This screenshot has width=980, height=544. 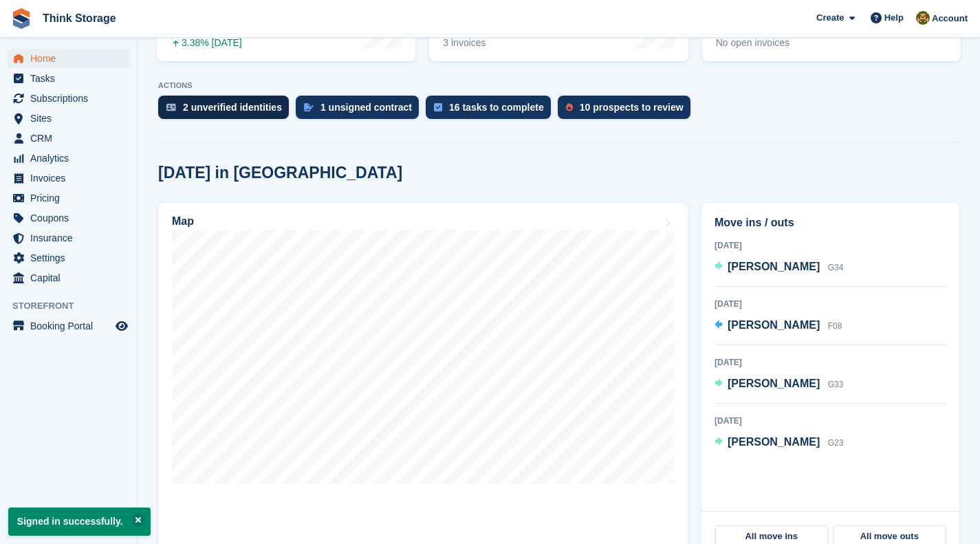 What do you see at coordinates (493, 43) in the screenshot?
I see `div: 3 invoices` at bounding box center [493, 43].